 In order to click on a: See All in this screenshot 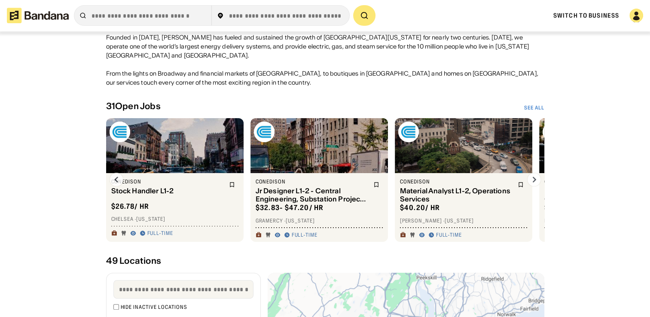, I will do `click(534, 108)`.